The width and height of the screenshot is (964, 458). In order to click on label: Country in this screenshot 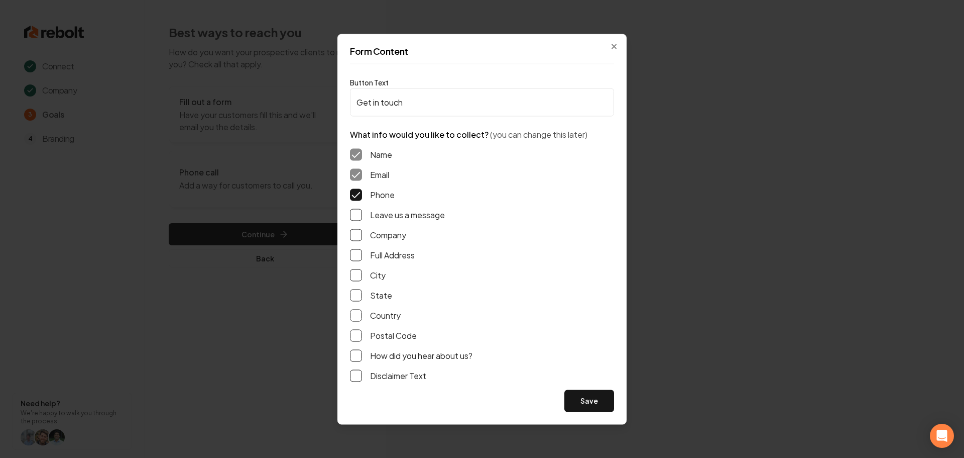, I will do `click(385, 315)`.